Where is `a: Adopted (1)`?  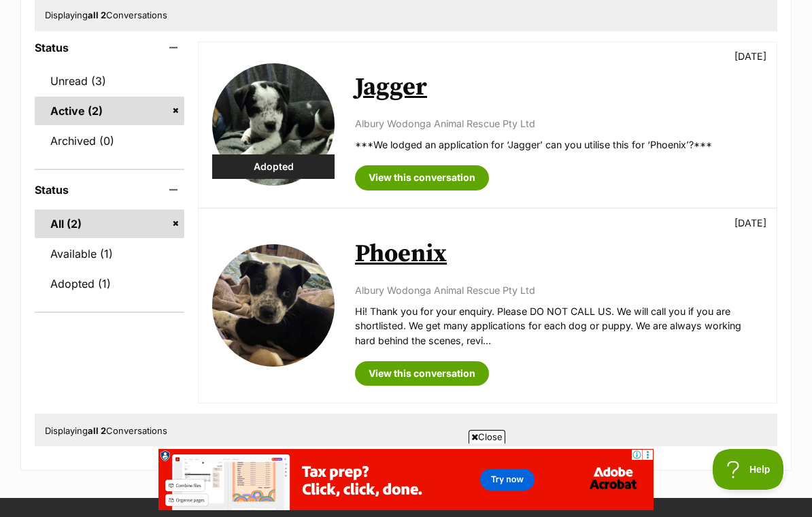
a: Adopted (1) is located at coordinates (109, 284).